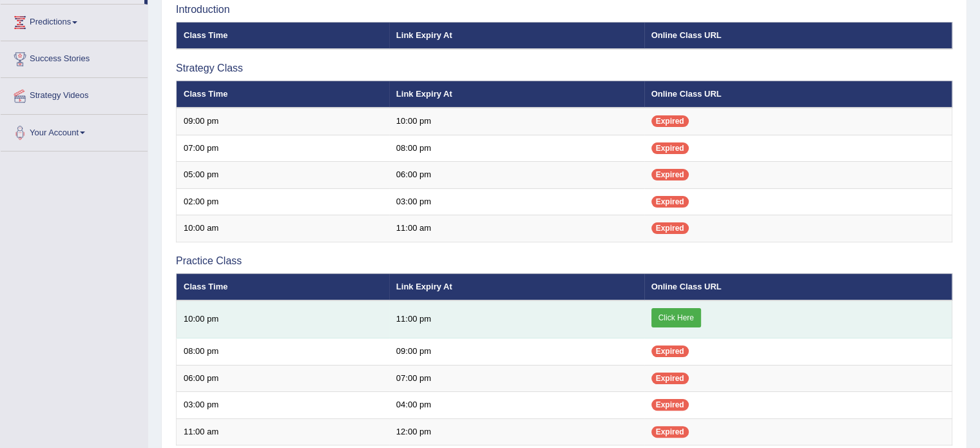  Describe the element at coordinates (517, 319) in the screenshot. I see `td: 11:00 pm` at that location.